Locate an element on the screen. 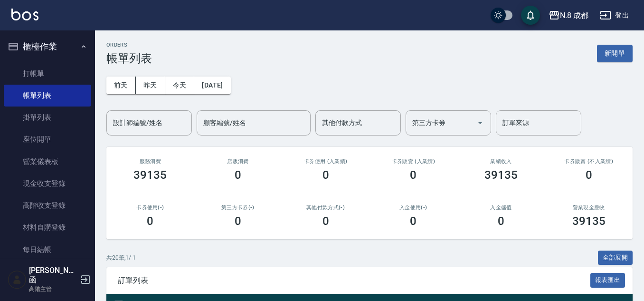 The image size is (644, 301). h2: 卡券使用 (入業績) is located at coordinates (326, 161).